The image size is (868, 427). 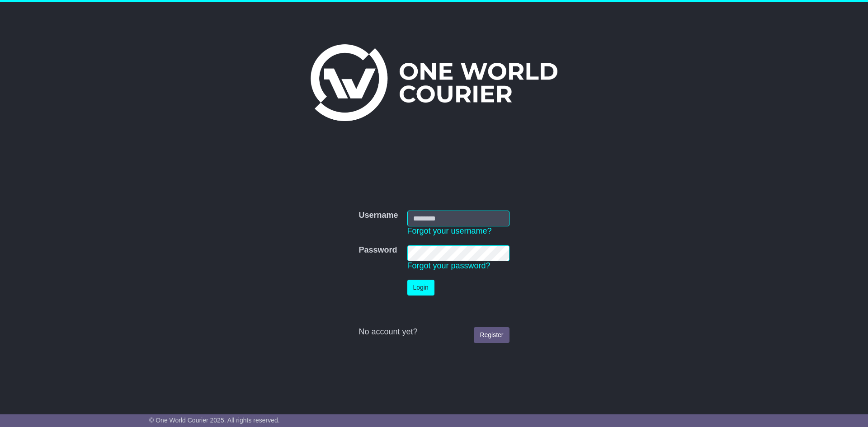 What do you see at coordinates (421, 287) in the screenshot?
I see `button: Login` at bounding box center [421, 287].